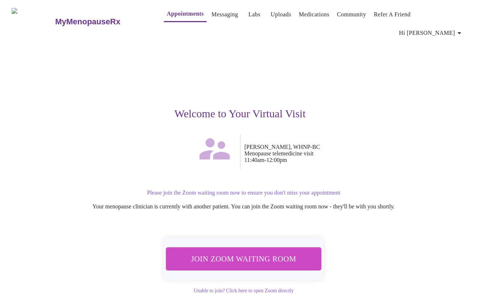  I want to click on a: Community, so click(351, 15).